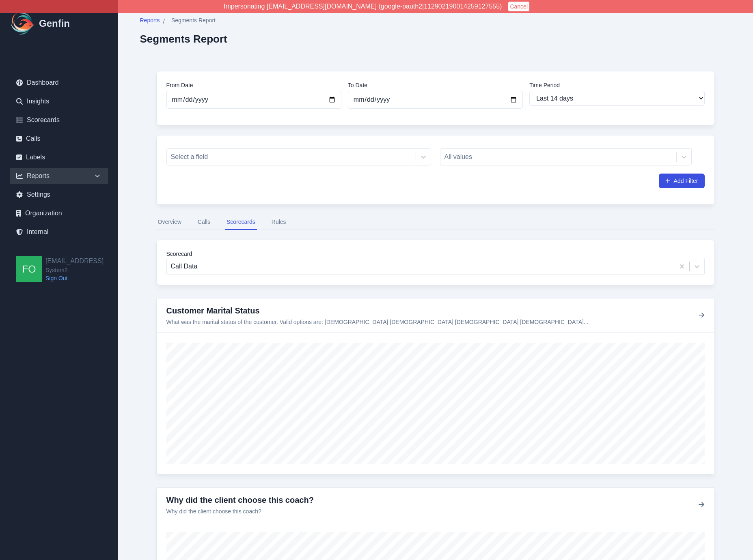 This screenshot has width=753, height=560. I want to click on span: Segments Report, so click(193, 20).